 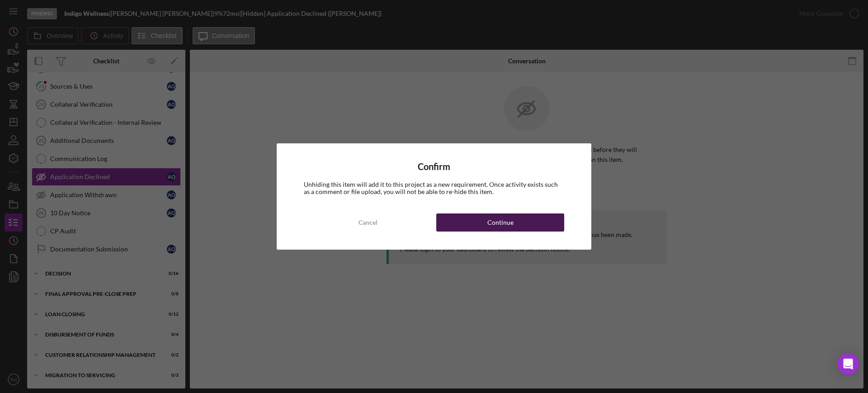 What do you see at coordinates (368, 222) in the screenshot?
I see `div: Cancel` at bounding box center [368, 222].